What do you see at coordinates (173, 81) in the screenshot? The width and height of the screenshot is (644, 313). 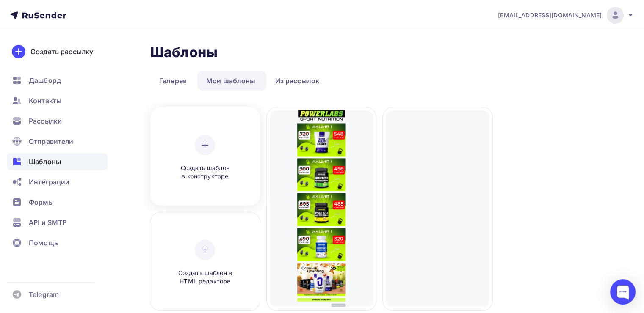 I see `a: Галерея` at bounding box center [173, 81].